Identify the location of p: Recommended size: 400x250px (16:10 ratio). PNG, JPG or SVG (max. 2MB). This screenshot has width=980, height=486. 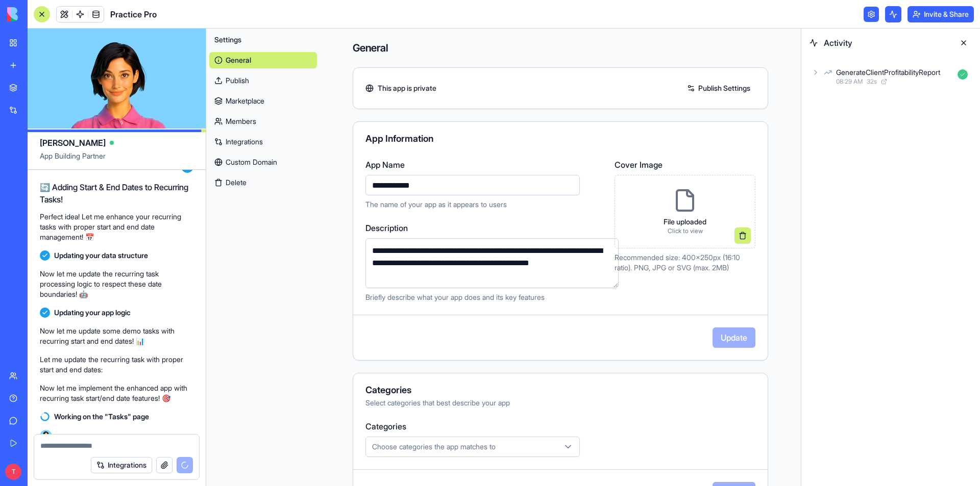
(685, 263).